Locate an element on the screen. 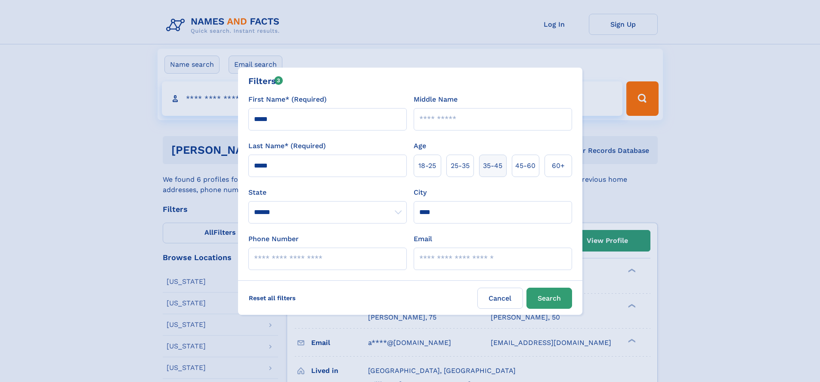 The image size is (820, 382). span: 25‑35 is located at coordinates (460, 166).